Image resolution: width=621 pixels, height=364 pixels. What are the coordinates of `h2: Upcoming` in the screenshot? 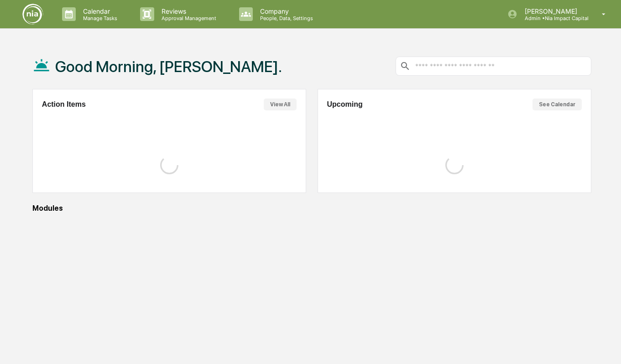 It's located at (345, 104).